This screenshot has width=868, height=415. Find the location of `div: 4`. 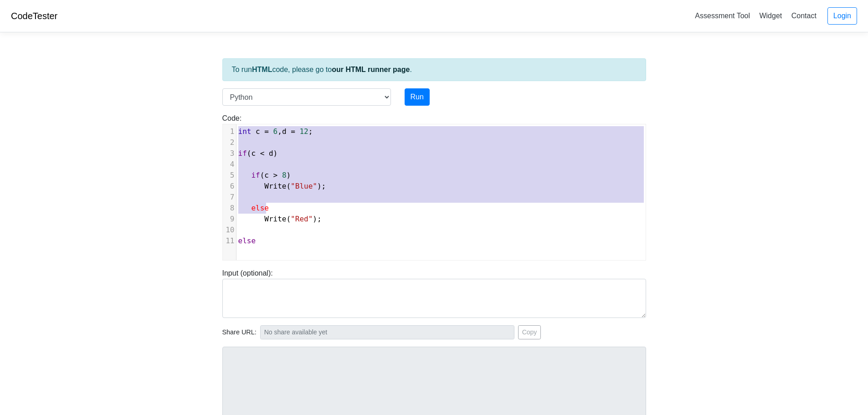

div: 4 is located at coordinates (229, 164).